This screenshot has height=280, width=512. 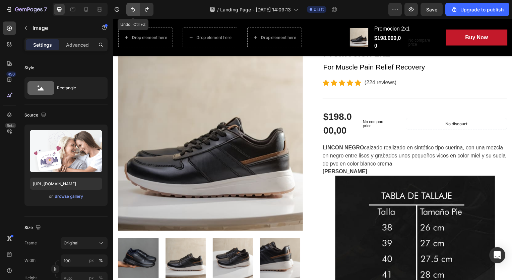 What do you see at coordinates (303, 137) in the screenshot?
I see `p: calzado realizado en sintético tipo cuerina, con una mezcla en negro entre lisos y grabados unos ...` at bounding box center [303, 137].